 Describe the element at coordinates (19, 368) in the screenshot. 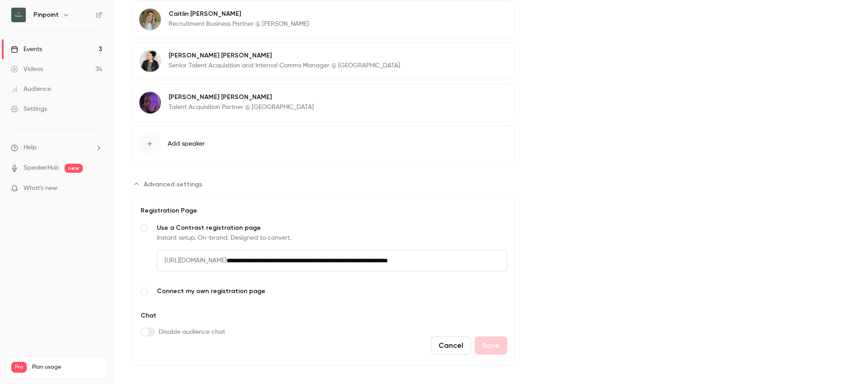

I see `span: Pro` at that location.